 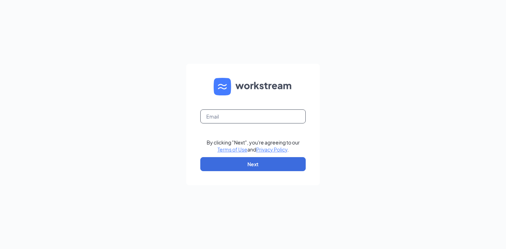 I want to click on input: Email, so click(x=253, y=117).